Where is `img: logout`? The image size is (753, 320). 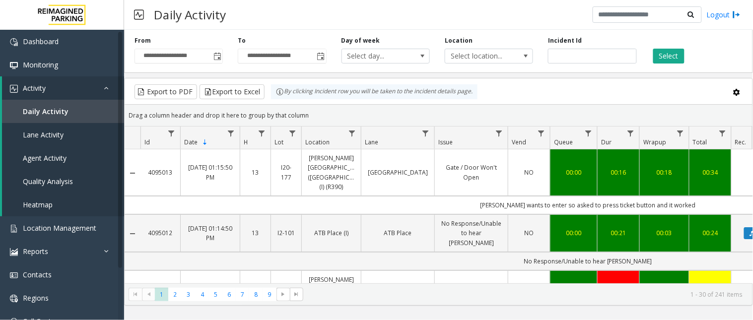 img: logout is located at coordinates (737, 14).